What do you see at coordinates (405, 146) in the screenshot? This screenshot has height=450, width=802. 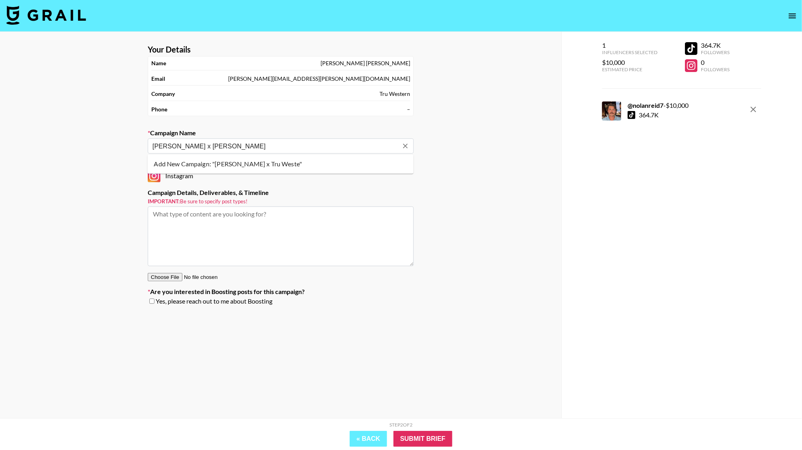 I see `button: Clear` at bounding box center [405, 146].